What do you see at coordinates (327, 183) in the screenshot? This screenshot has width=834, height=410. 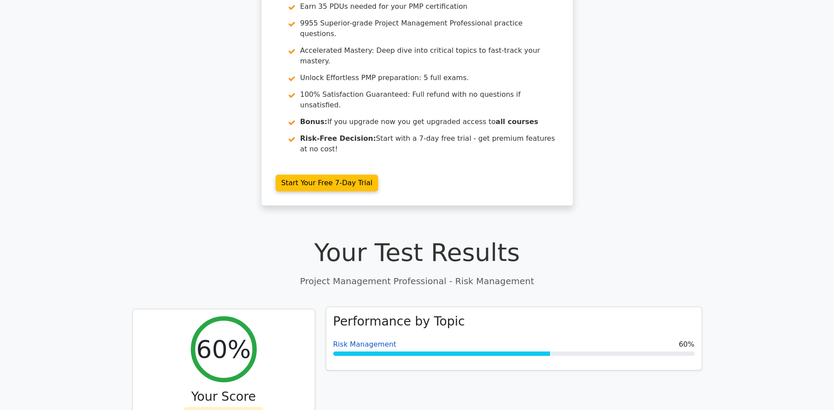 I see `a: Start Your Free 7-Day Trial` at bounding box center [327, 183].